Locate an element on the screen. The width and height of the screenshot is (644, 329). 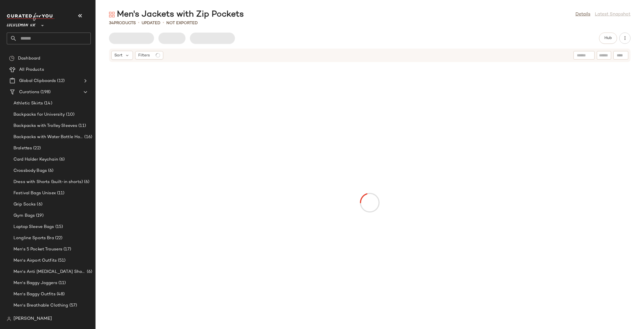
span: Curations is located at coordinates (29, 92).